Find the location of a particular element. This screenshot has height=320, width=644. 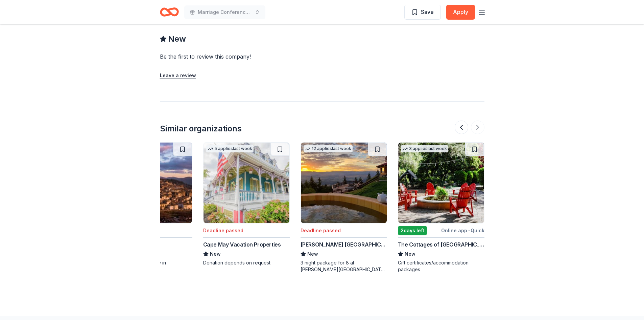

div: 5 applies last week is located at coordinates (230, 148).